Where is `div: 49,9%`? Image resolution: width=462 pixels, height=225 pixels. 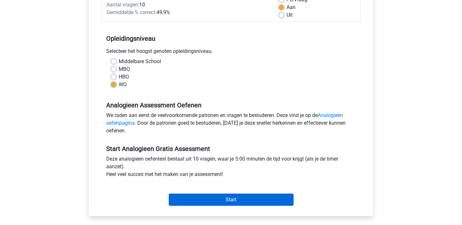 div: 49,9% is located at coordinates (188, 13).